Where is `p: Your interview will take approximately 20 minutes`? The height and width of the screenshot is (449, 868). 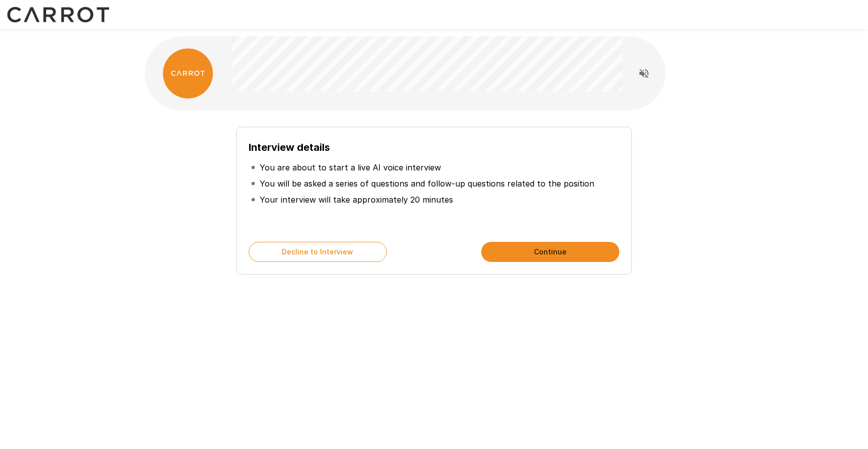 p: Your interview will take approximately 20 minutes is located at coordinates (356, 199).